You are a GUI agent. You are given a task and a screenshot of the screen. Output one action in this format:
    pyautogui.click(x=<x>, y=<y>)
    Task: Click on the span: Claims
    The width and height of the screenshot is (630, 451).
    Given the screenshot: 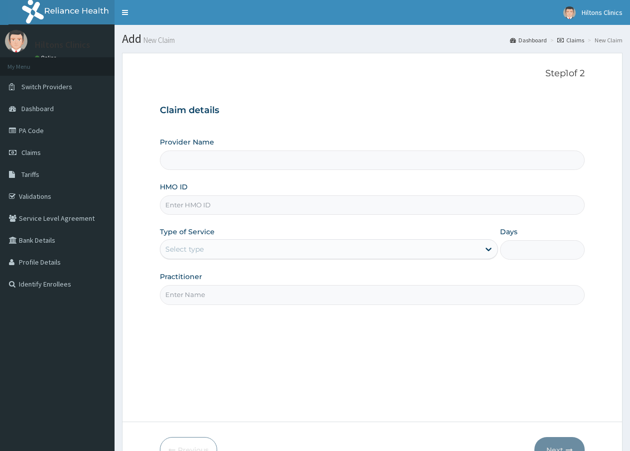 What is the action you would take?
    pyautogui.click(x=31, y=152)
    